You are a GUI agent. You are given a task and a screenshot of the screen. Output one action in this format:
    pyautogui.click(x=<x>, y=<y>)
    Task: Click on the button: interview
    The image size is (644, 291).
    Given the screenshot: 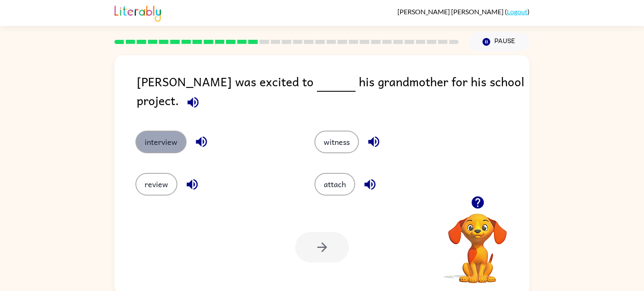 What is the action you would take?
    pyautogui.click(x=161, y=142)
    